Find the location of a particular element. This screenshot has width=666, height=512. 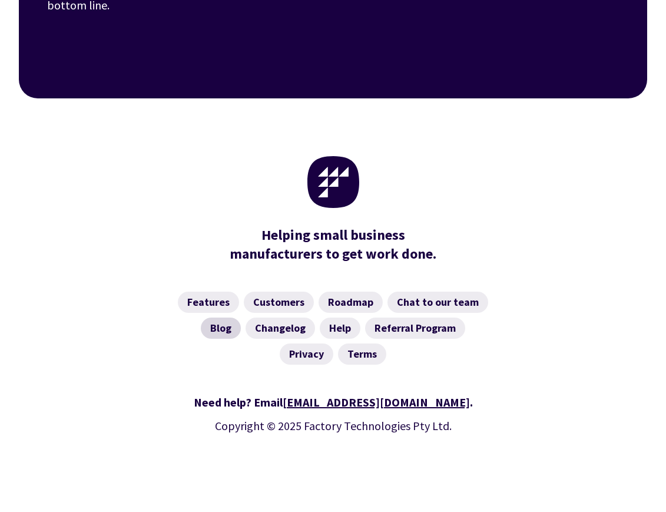

a: Referral Program is located at coordinates (415, 328).